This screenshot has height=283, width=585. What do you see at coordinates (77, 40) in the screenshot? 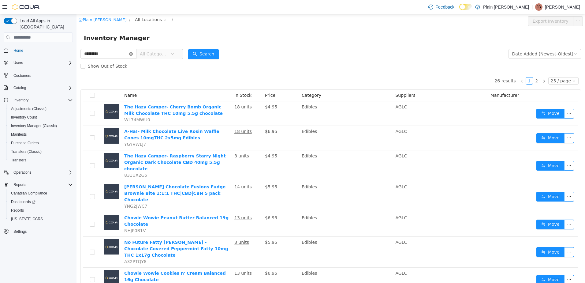
I see `span: All Categories` at bounding box center [77, 40].